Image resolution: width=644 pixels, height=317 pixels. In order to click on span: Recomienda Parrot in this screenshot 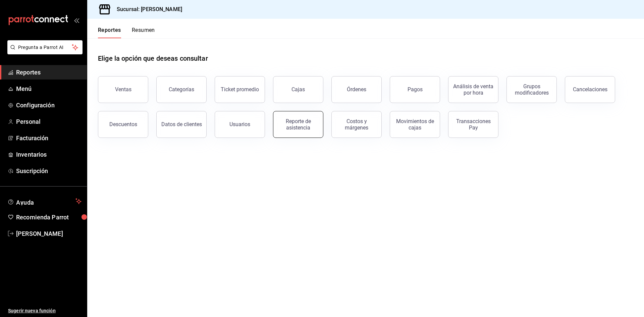, I will do `click(49, 217)`.